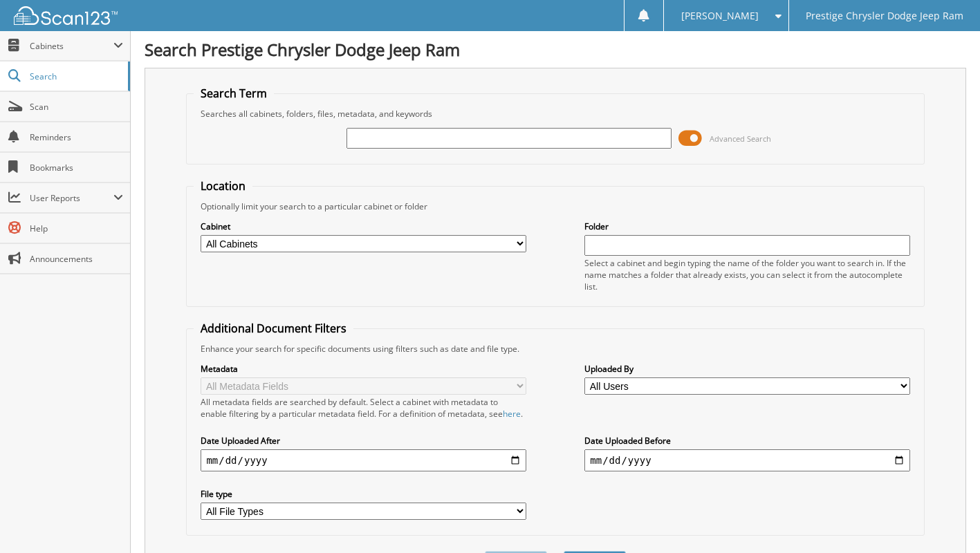 The height and width of the screenshot is (553, 980). What do you see at coordinates (76, 259) in the screenshot?
I see `span: Announcements` at bounding box center [76, 259].